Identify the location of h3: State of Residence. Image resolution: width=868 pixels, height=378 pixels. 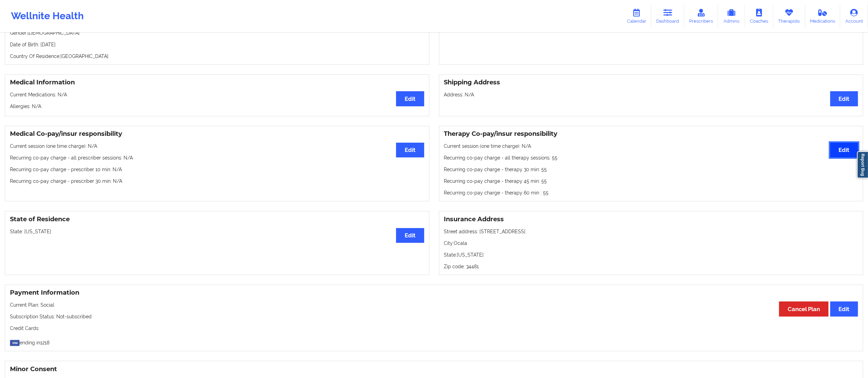
(217, 219).